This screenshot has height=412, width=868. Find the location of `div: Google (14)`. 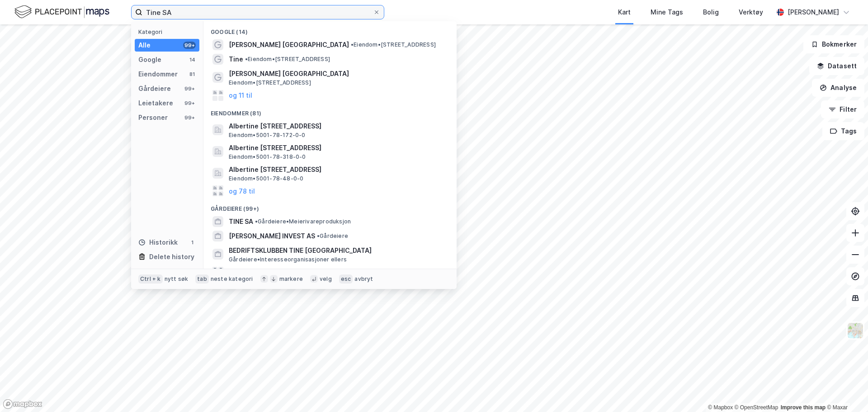

div: Google (14) is located at coordinates (330, 30).